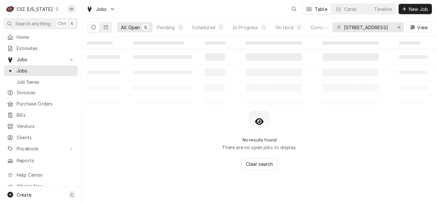  I want to click on div: Timeline, so click(383, 9).